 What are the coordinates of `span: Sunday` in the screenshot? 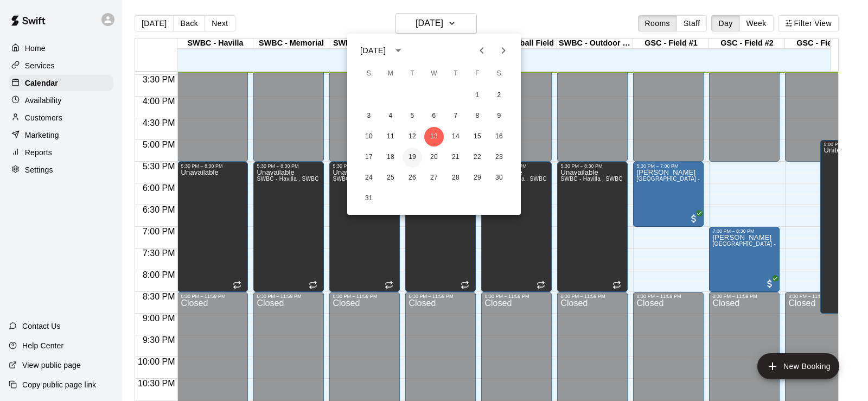 It's located at (369, 74).